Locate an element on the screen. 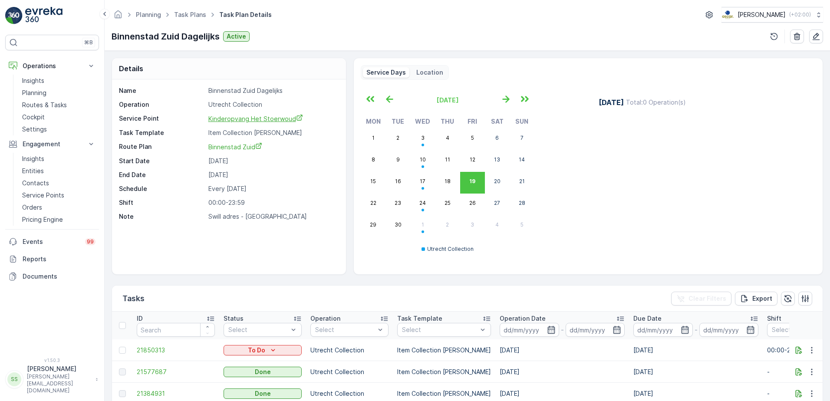 Image resolution: width=830 pixels, height=401 pixels. abbr: October 1, 2025 is located at coordinates (423, 224).